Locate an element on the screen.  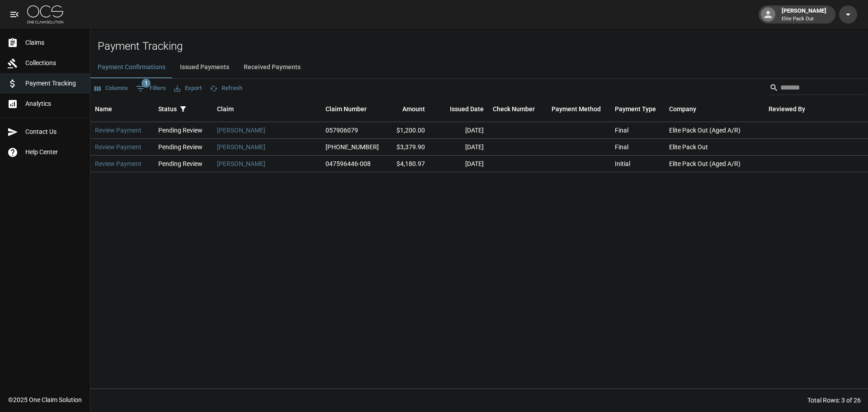
span: 1 is located at coordinates (146, 83).